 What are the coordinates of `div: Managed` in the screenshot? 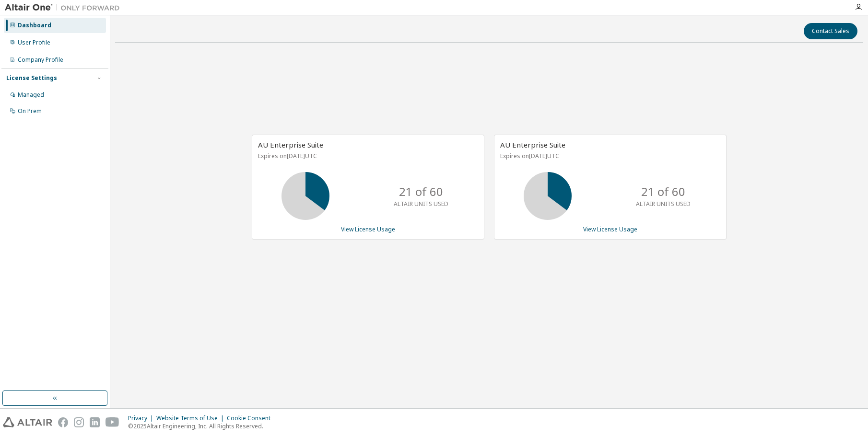 It's located at (31, 95).